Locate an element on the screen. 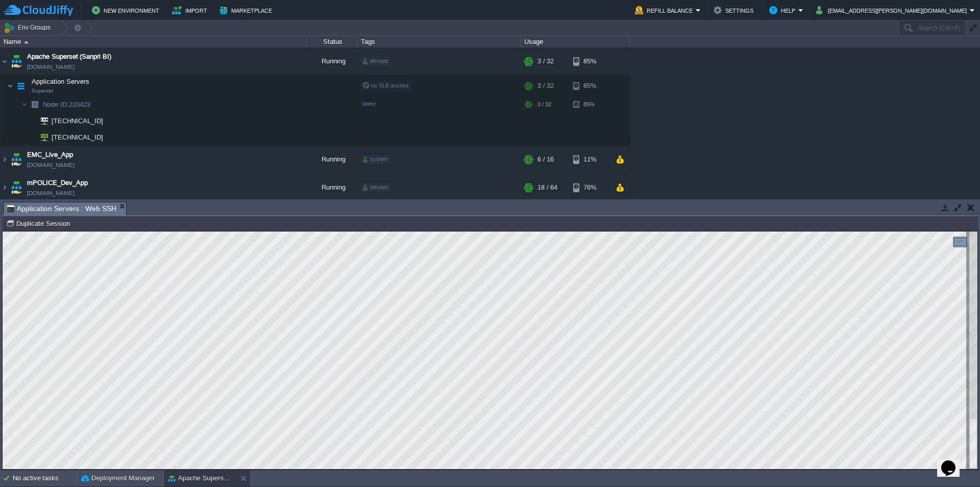  span: Application Servers is located at coordinates (61, 81).